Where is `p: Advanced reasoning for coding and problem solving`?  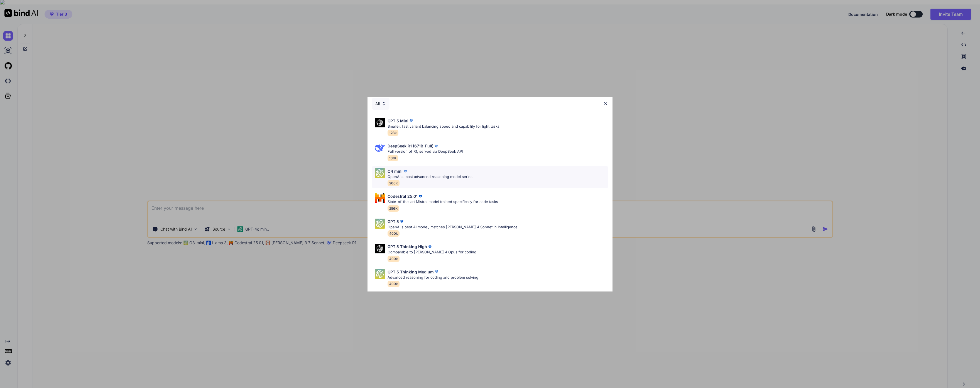 p: Advanced reasoning for coding and problem solving is located at coordinates (433, 277).